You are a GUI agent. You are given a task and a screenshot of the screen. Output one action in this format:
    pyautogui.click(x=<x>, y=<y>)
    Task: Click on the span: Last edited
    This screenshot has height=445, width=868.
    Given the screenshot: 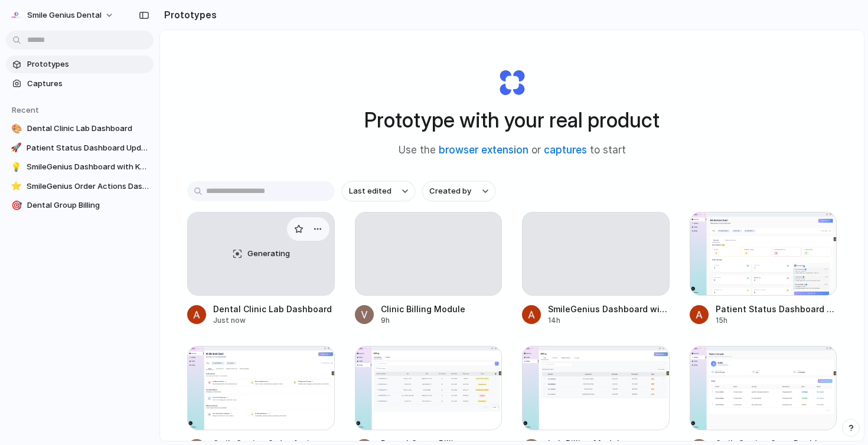 What is the action you would take?
    pyautogui.click(x=370, y=191)
    